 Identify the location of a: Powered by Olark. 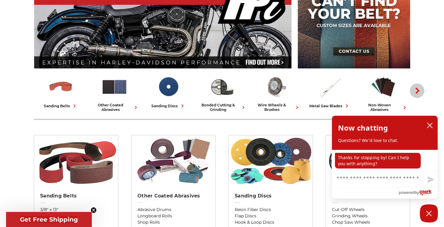
(418, 193).